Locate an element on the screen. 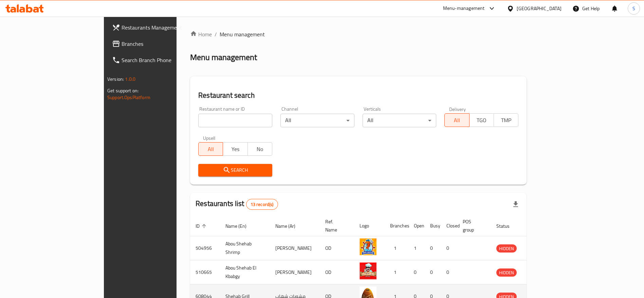 The image size is (644, 298). span: Menu management is located at coordinates (242, 34).